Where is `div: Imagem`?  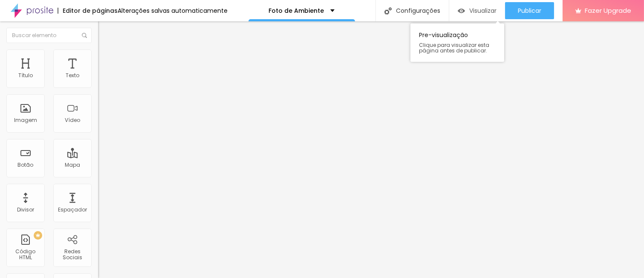
div: Imagem is located at coordinates (25, 120).